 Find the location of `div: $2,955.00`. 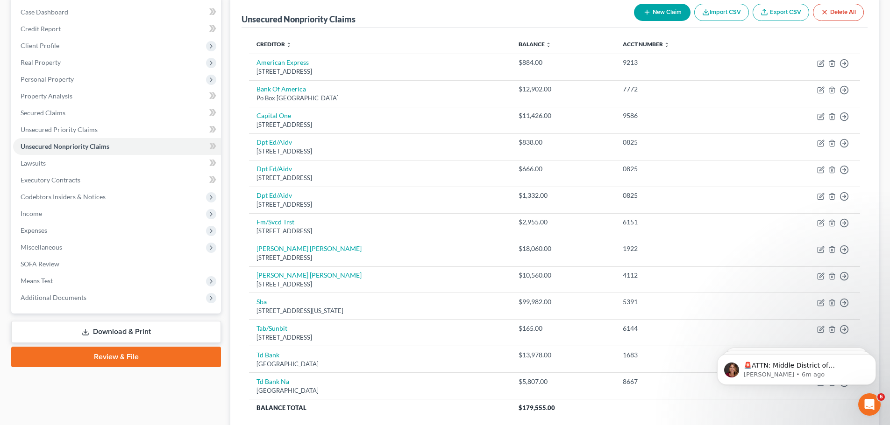

div: $2,955.00 is located at coordinates (563, 222).